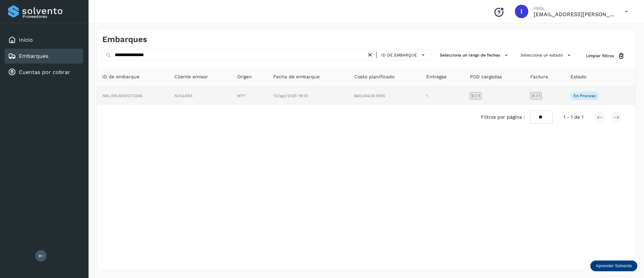 This screenshot has height=278, width=644. Describe the element at coordinates (385, 96) in the screenshot. I see `td: $40,444.00 MXN` at that location.